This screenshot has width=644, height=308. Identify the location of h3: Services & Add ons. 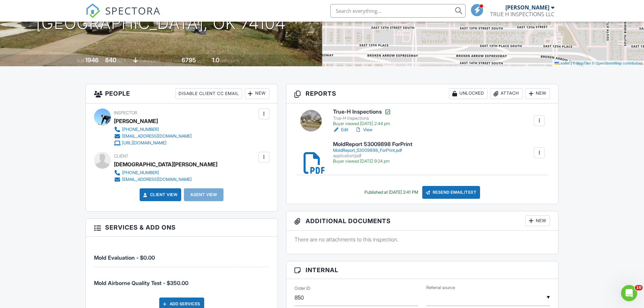
(182, 227).